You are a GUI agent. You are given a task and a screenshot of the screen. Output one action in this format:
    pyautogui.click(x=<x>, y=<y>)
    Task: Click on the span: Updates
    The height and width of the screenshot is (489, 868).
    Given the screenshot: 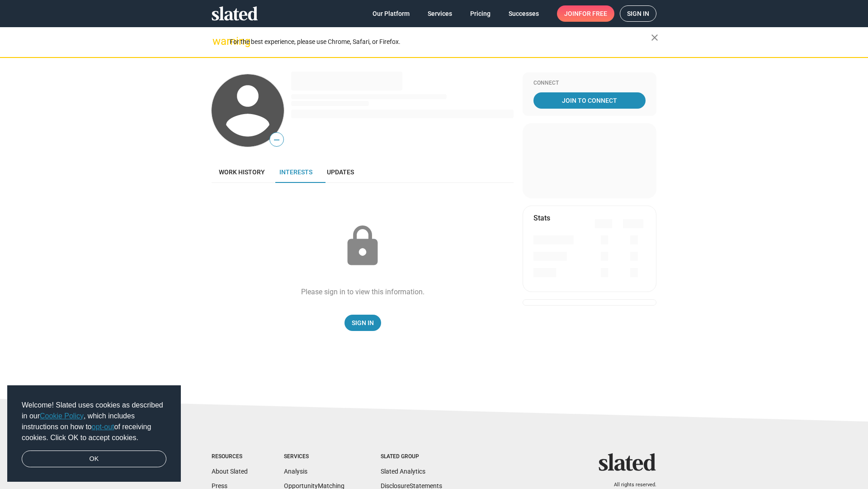 What is the action you would take?
    pyautogui.click(x=340, y=172)
    